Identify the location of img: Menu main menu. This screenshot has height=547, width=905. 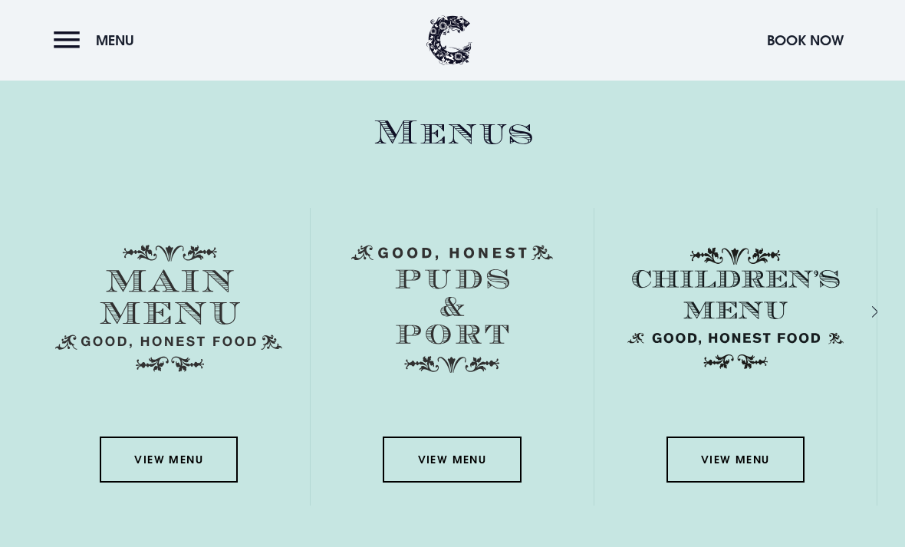
(169, 308).